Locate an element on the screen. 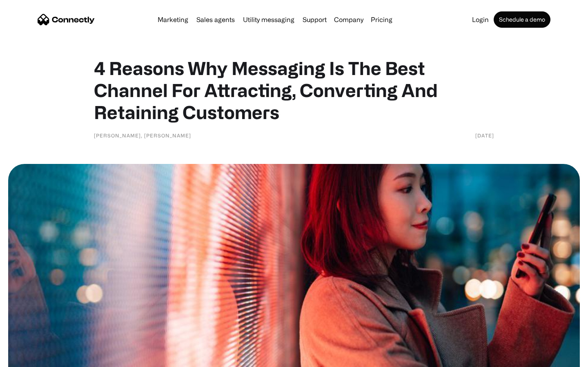 This screenshot has height=367, width=588. div: Company is located at coordinates (349, 20).